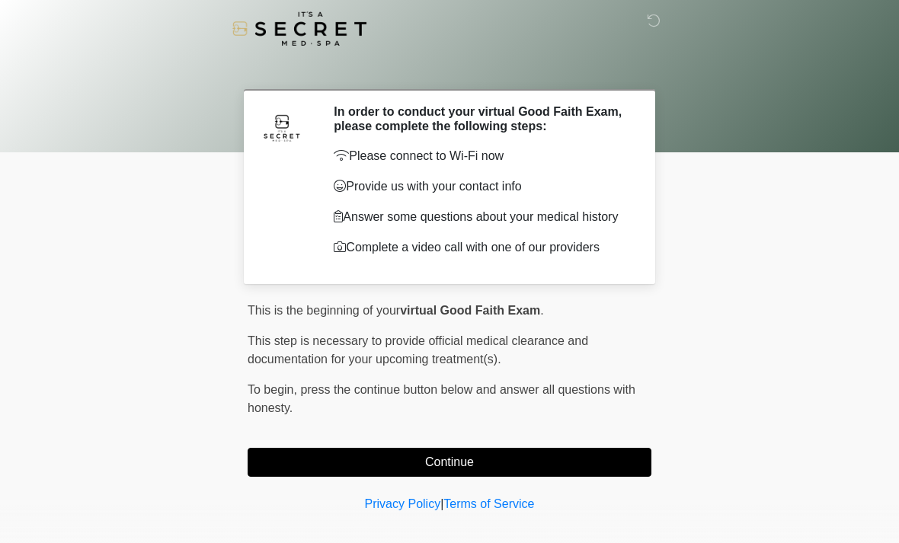  Describe the element at coordinates (481, 119) in the screenshot. I see `h2: In order to conduct your virtual Good Faith Exam, please complete the following steps:` at that location.